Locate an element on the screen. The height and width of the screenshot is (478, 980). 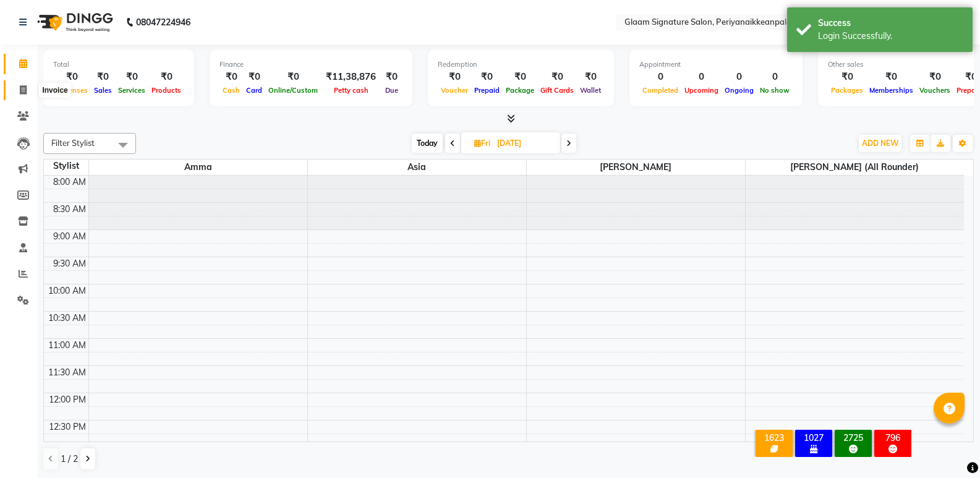
div: Stylist is located at coordinates (66, 166).